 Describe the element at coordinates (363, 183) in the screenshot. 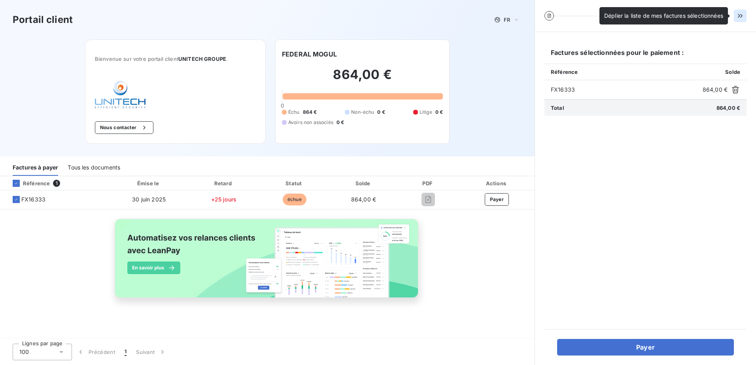

I see `div: Solde` at that location.